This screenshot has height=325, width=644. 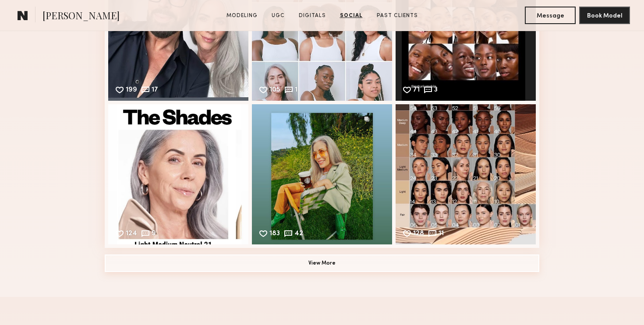 What do you see at coordinates (131, 234) in the screenshot?
I see `div: 124` at bounding box center [131, 234].